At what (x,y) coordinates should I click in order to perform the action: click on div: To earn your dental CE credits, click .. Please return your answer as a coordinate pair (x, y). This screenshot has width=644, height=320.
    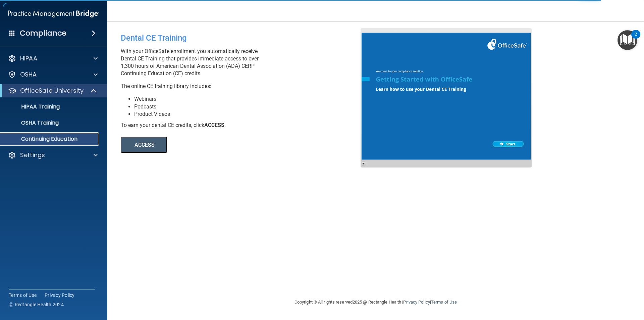
    Looking at the image, I should click on (243, 125).